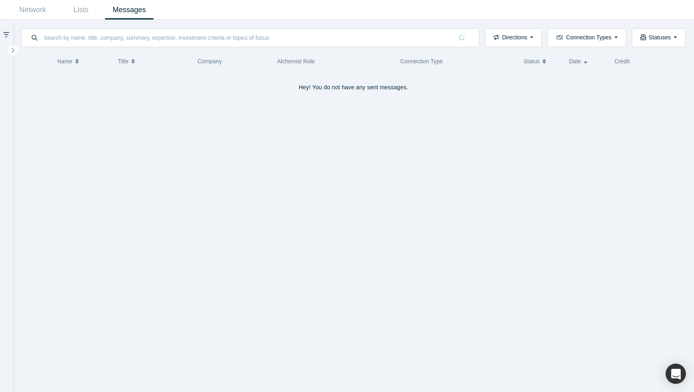 This screenshot has height=392, width=694. Describe the element at coordinates (531, 61) in the screenshot. I see `span: Status` at that location.